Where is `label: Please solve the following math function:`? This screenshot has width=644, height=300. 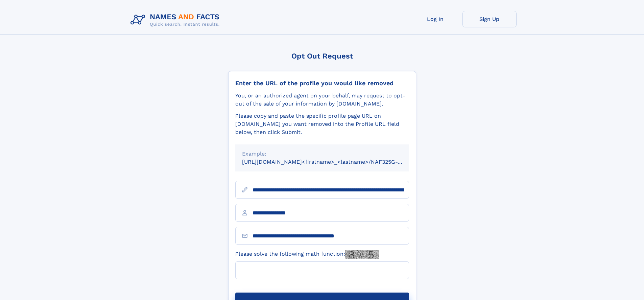 label: Please solve the following math function: is located at coordinates (307, 254).